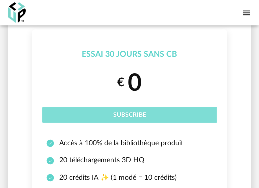 This screenshot has width=259, height=188. I want to click on button: Subscribe, so click(129, 115).